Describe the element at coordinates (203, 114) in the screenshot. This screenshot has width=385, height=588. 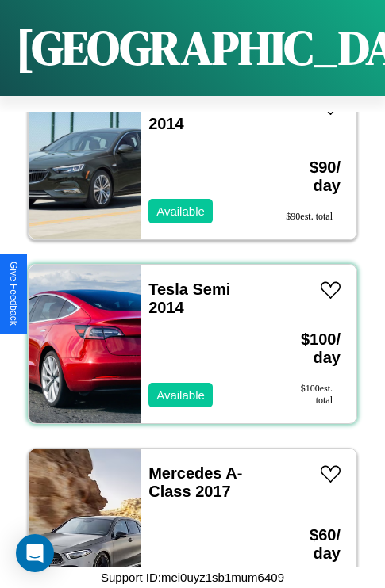
I see `a: Buick Enclave 2014` at that location.